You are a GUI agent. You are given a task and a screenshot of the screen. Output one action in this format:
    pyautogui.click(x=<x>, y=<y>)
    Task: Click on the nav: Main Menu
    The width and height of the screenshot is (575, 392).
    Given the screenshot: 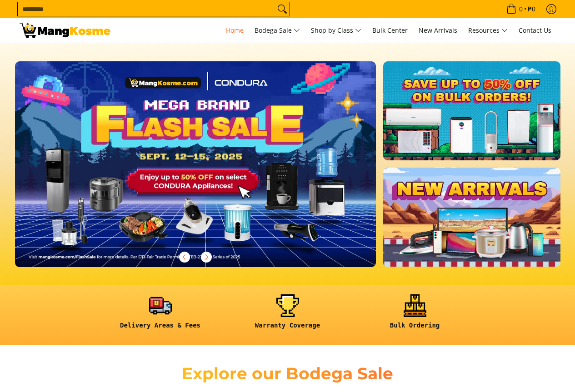 What is the action you would take?
    pyautogui.click(x=338, y=31)
    